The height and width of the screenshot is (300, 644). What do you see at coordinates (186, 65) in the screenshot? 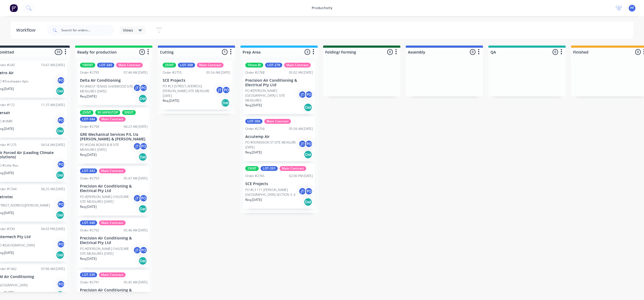
I see `div: LOT-308` at bounding box center [186, 65].